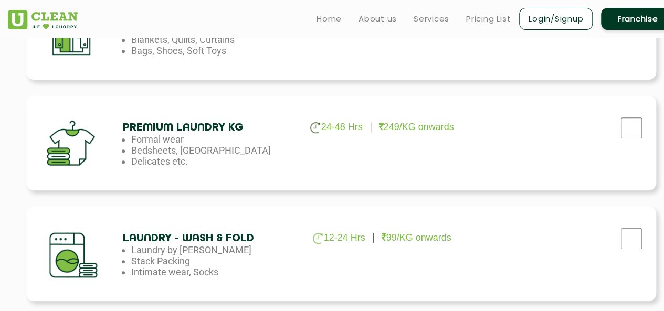  What do you see at coordinates (432, 19) in the screenshot?
I see `a: Services` at bounding box center [432, 19].